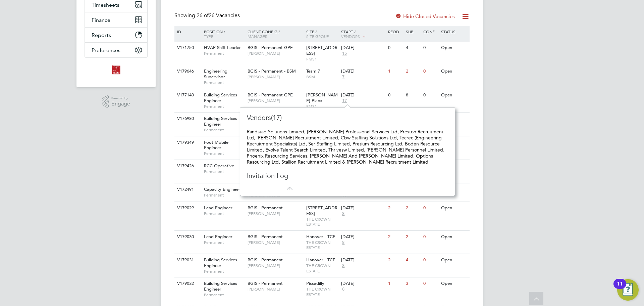  What do you see at coordinates (345, 101) in the screenshot?
I see `span: 17` at bounding box center [345, 101].